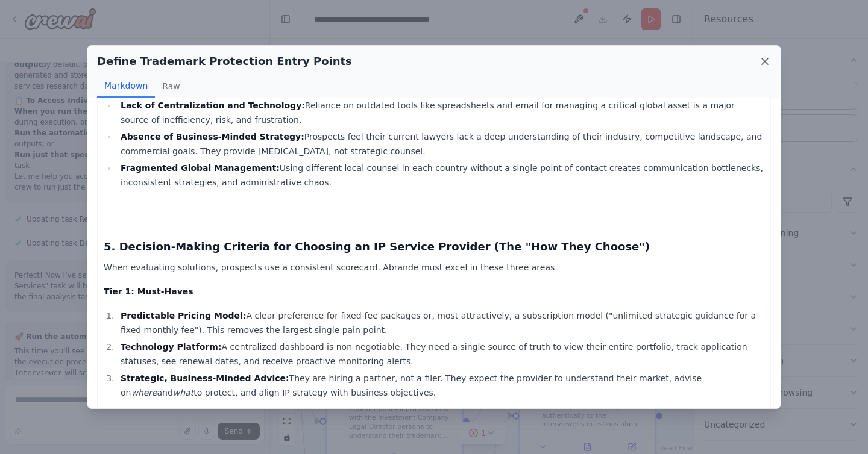 This screenshot has height=454, width=868. I want to click on em: where, so click(144, 392).